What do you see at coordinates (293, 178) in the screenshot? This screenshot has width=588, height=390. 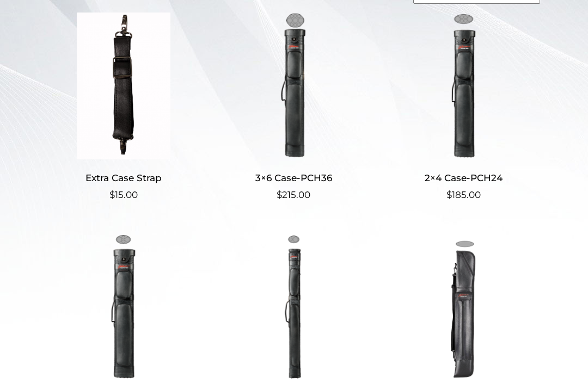 I see `h2: 3×6 Case-PCH36` at bounding box center [293, 178].